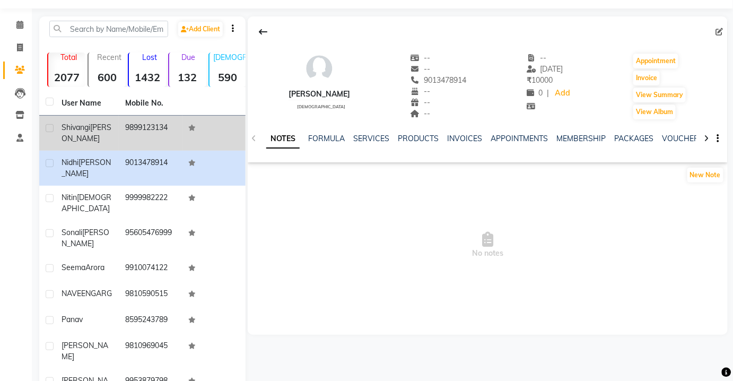 Image resolution: width=733 pixels, height=381 pixels. Describe the element at coordinates (72, 232) in the screenshot. I see `span: Sonali` at that location.